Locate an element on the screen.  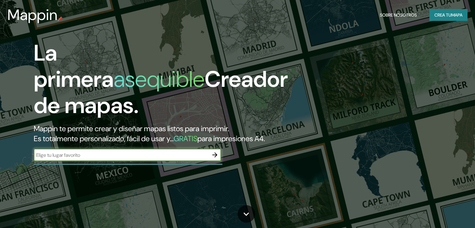
font: La primera is located at coordinates (74, 66).